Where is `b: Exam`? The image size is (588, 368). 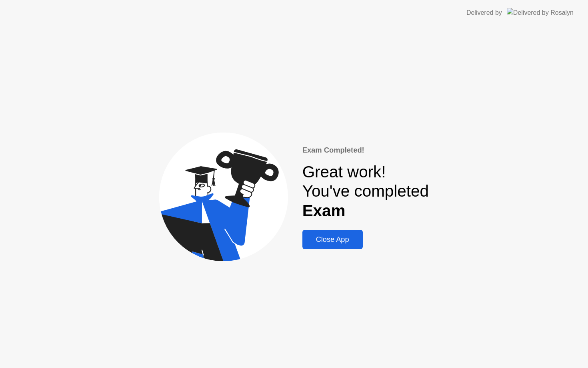 b: Exam is located at coordinates (324, 210).